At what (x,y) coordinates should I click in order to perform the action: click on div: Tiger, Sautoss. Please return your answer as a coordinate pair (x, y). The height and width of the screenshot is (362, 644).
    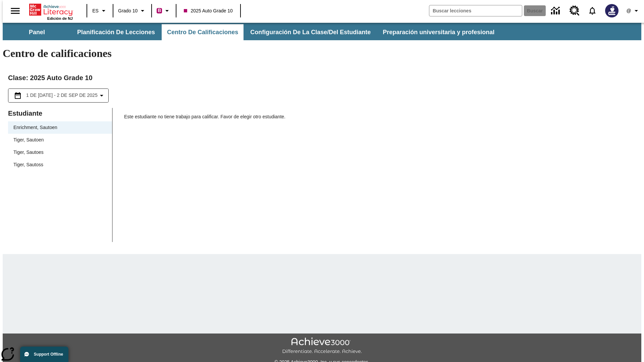
    Looking at the image, I should click on (60, 164).